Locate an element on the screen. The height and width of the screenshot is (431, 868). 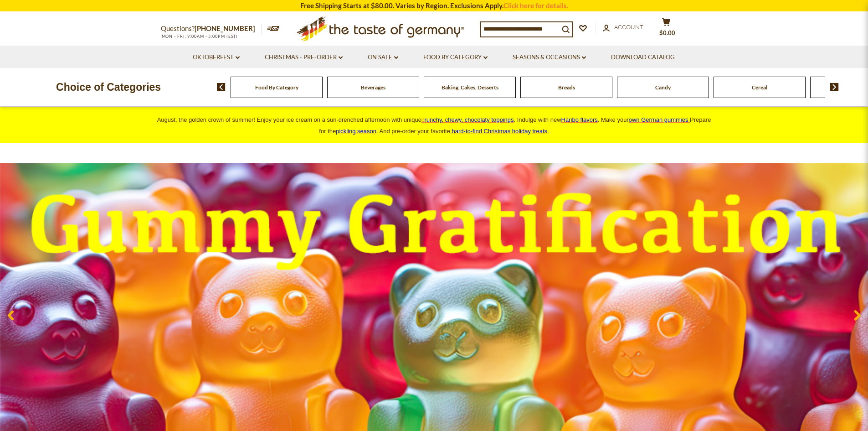
a: Click here for details. is located at coordinates (536, 6).